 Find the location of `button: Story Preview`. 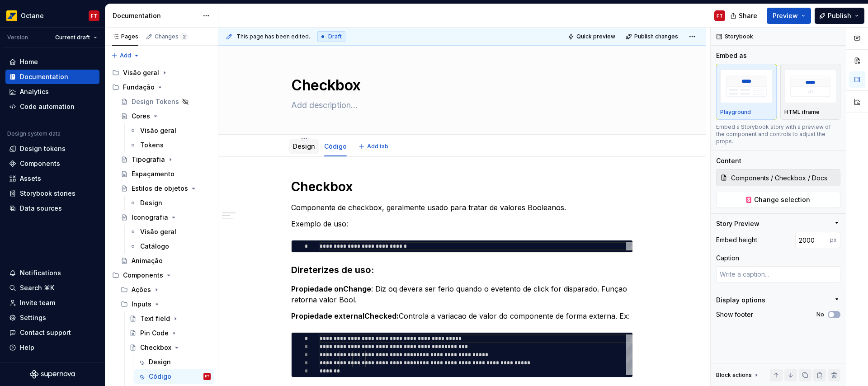

button: Story Preview is located at coordinates (778, 224).